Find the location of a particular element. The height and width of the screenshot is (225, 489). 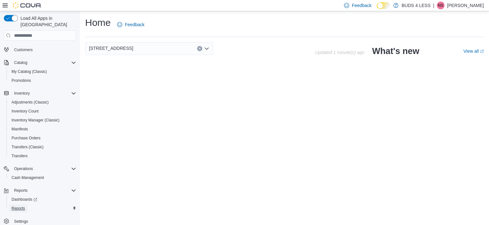

a: Reports is located at coordinates (18, 209).